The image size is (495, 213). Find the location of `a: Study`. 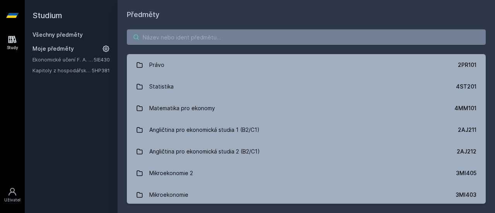

a: Study is located at coordinates (12, 43).